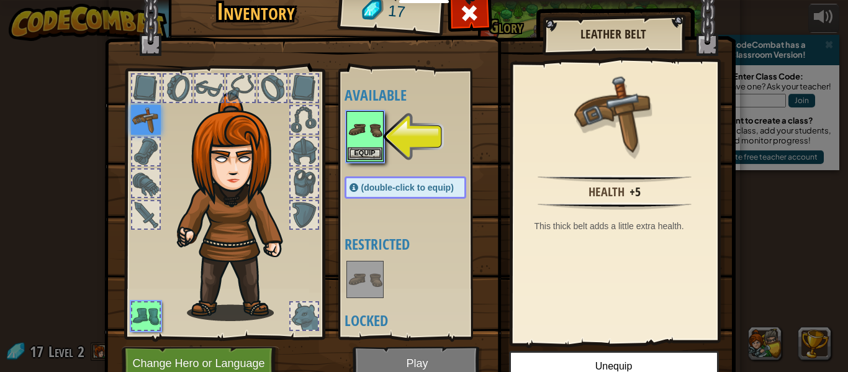 This screenshot has height=372, width=848. What do you see at coordinates (618, 226) in the screenshot?
I see `div: This thick belt adds a little extra health.` at bounding box center [618, 226].